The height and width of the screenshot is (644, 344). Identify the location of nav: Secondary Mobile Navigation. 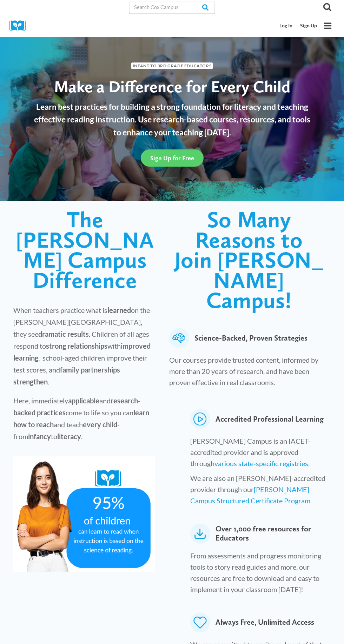
(298, 26).